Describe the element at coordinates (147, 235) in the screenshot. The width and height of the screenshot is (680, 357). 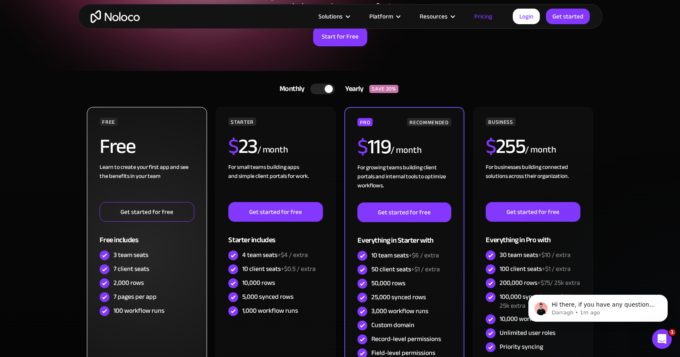
I see `div: Free includes` at that location.